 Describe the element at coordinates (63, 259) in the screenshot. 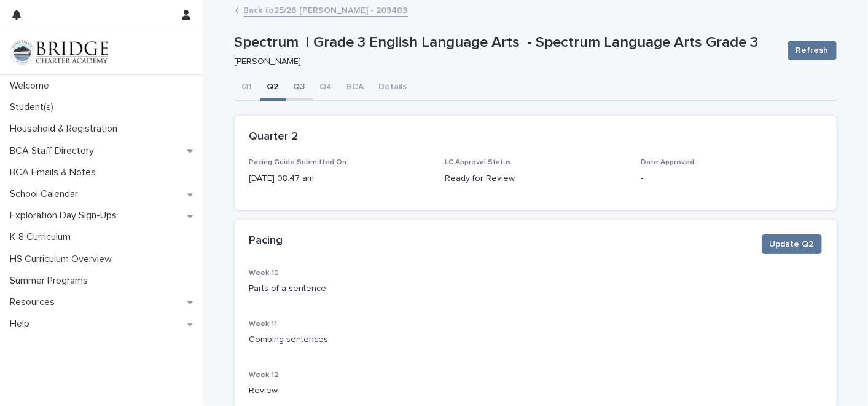

I see `p: HS Curriculum Overview` at that location.